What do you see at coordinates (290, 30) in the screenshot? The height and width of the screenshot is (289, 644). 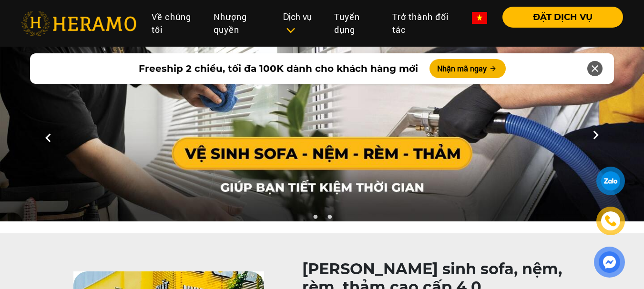 I see `img: subToggleIcon` at bounding box center [290, 30].